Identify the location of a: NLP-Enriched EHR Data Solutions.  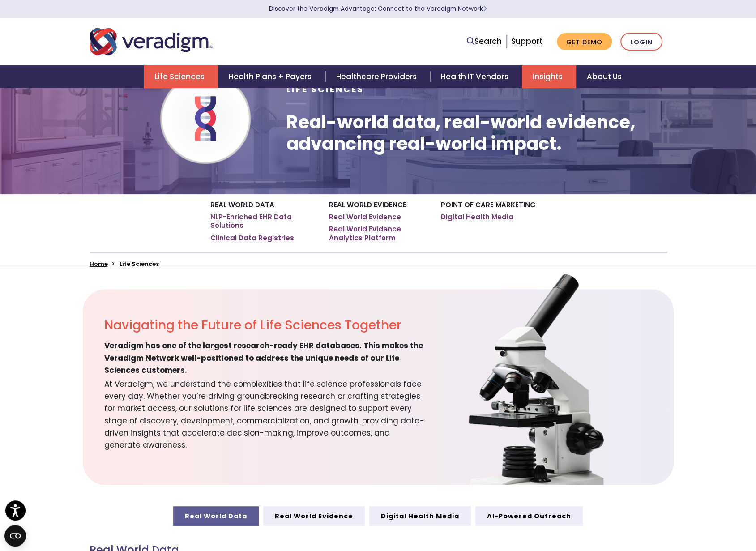
(263, 221).